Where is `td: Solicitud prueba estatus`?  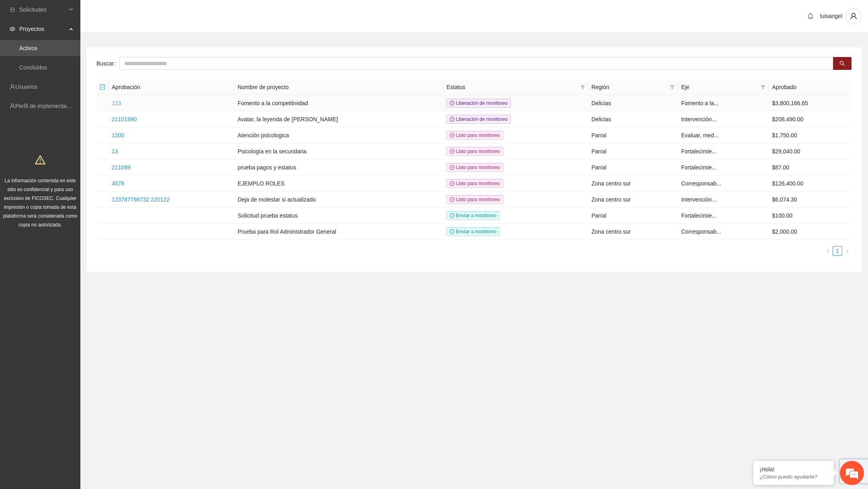
td: Solicitud prueba estatus is located at coordinates (339, 216).